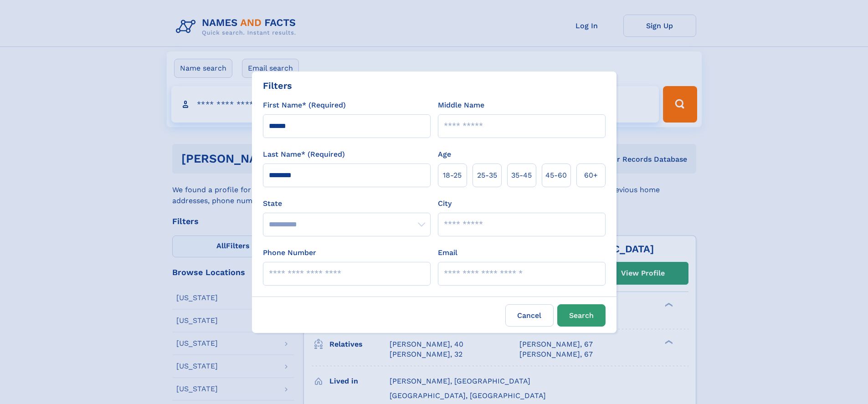 This screenshot has height=404, width=868. I want to click on label: First Name* (Required), so click(304, 105).